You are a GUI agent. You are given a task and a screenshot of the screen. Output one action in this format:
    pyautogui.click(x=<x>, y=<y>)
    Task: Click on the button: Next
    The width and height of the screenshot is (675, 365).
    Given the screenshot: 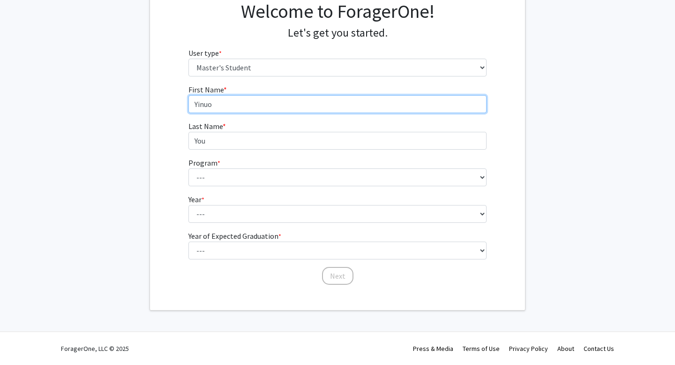 What is the action you would take?
    pyautogui.click(x=338, y=276)
    